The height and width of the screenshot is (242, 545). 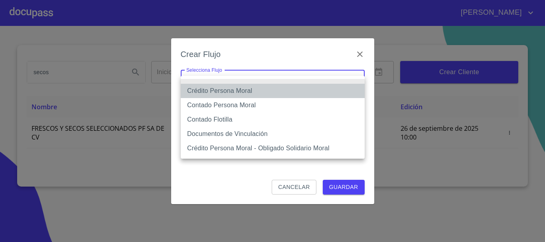 I want to click on li: Contado Flotilla, so click(x=273, y=120).